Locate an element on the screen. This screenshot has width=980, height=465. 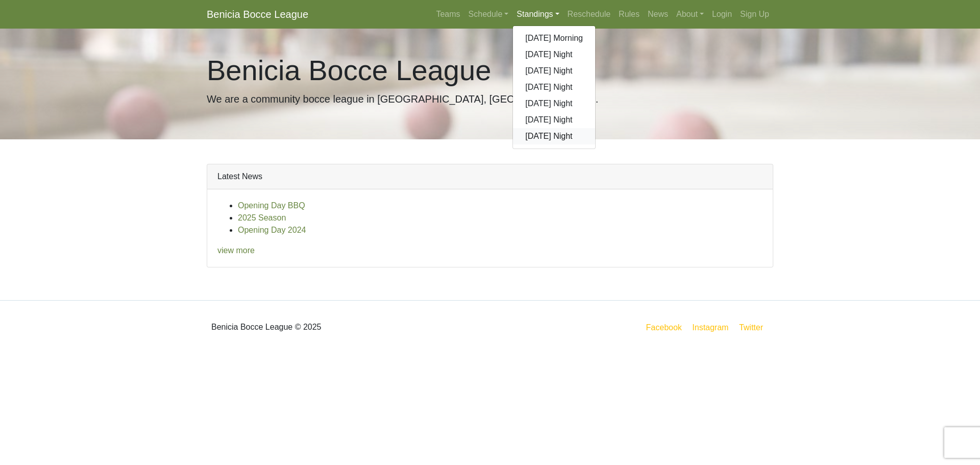
a: Benicia Bocce League is located at coordinates (257, 15).